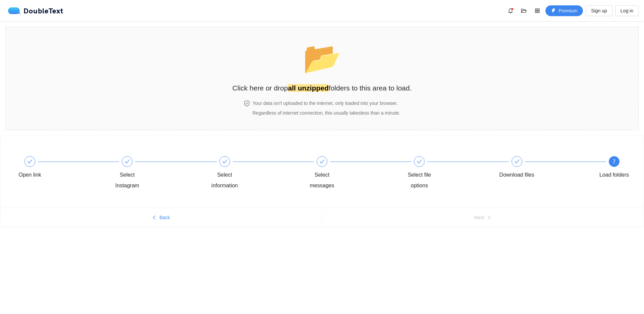 The height and width of the screenshot is (314, 644). Describe the element at coordinates (483, 218) in the screenshot. I see `button: Nextright` at that location.